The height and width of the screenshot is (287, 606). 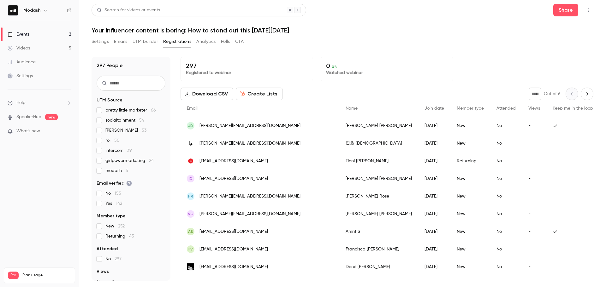 What do you see at coordinates (29, 117) in the screenshot?
I see `a: SpeakerHub` at bounding box center [29, 117].